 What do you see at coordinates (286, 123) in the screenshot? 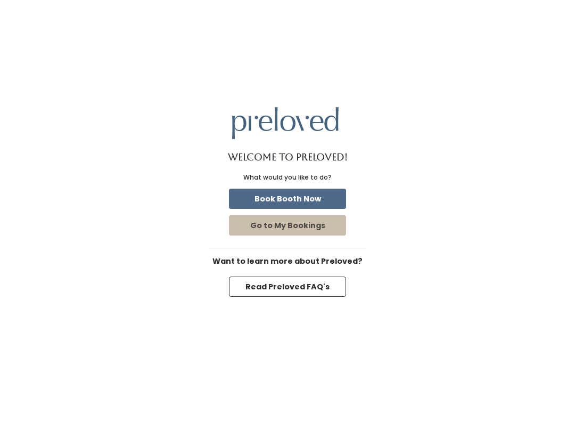
I see `img: preloved logo` at bounding box center [286, 123].